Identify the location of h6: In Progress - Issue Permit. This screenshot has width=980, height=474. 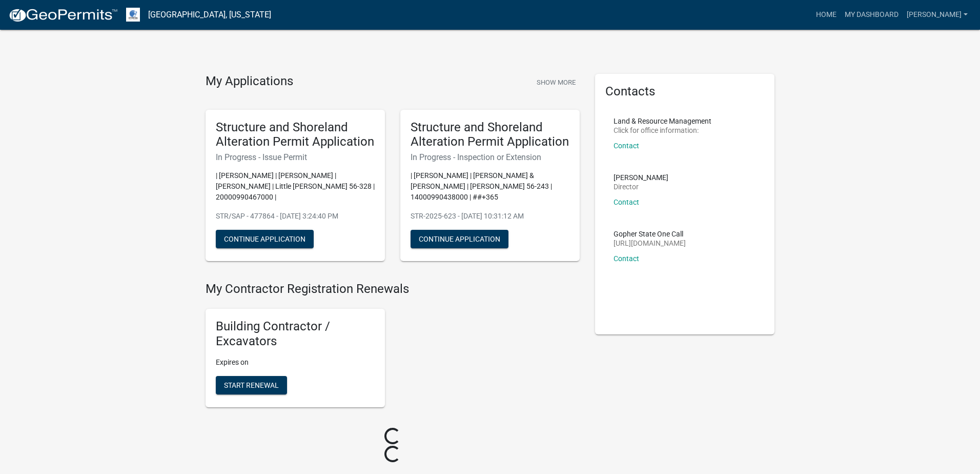
(295, 157).